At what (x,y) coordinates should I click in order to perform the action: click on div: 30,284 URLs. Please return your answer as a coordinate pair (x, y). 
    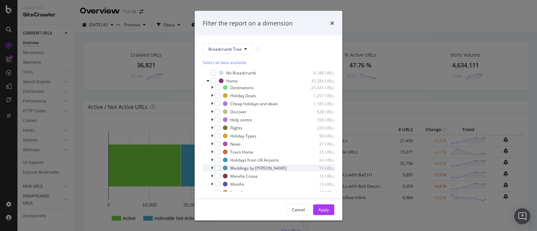
    Looking at the image, I should click on (318, 81).